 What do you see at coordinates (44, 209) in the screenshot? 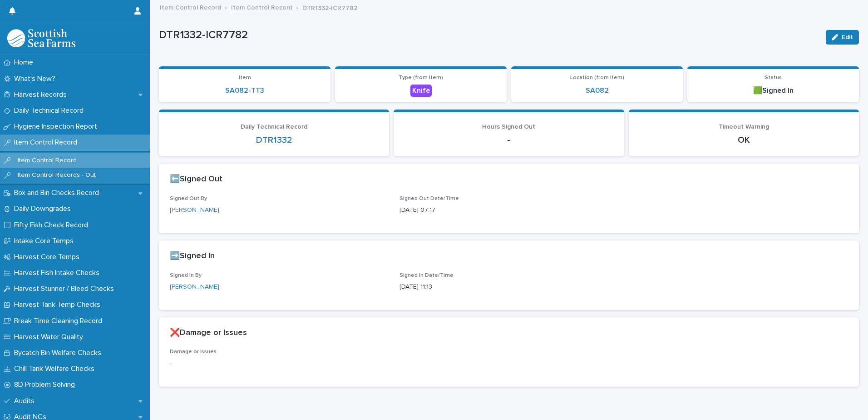
I see `p: Daily Downgrades` at bounding box center [44, 209].